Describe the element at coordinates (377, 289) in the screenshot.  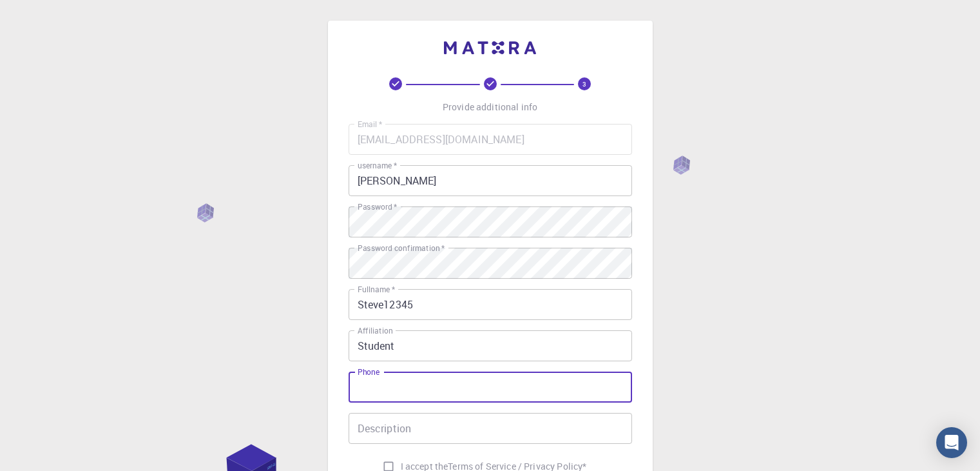
I see `label: Fullname` at that location.